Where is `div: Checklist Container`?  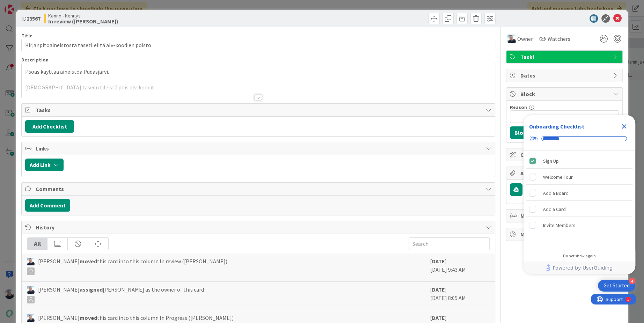
div: Checklist Container is located at coordinates (580, 194).